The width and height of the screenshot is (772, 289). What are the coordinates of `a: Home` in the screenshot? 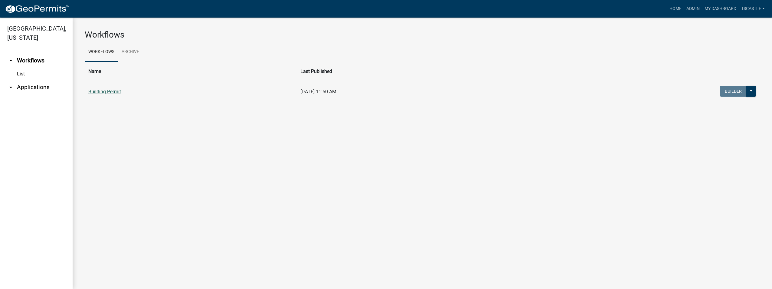 It's located at (676, 9).